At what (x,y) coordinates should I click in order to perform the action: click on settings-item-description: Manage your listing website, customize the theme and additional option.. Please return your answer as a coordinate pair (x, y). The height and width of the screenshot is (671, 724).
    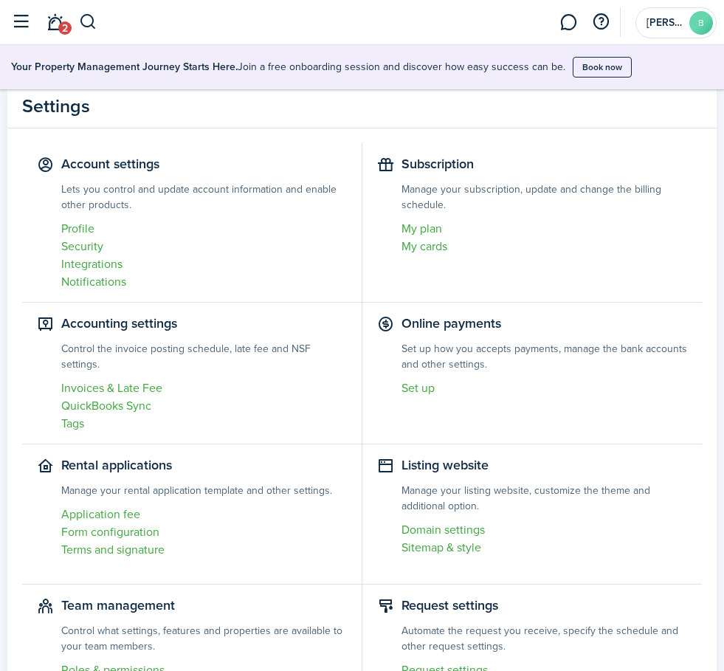
    Looking at the image, I should click on (545, 498).